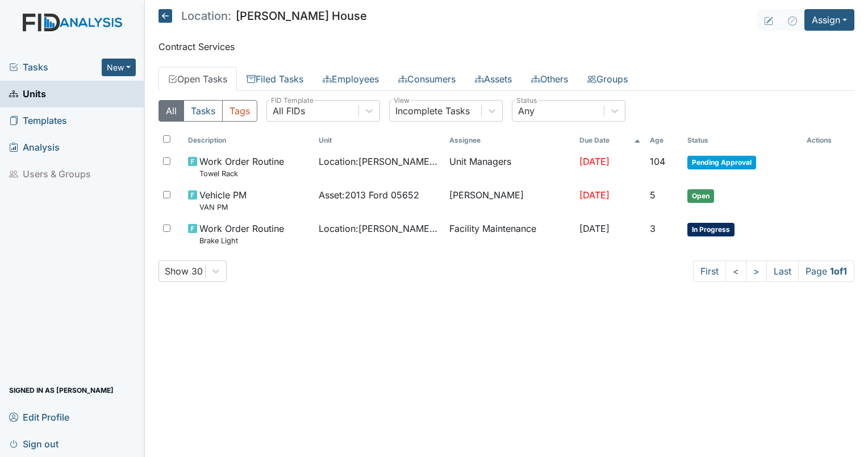  What do you see at coordinates (275, 79) in the screenshot?
I see `a: Filed Tasks` at bounding box center [275, 79].